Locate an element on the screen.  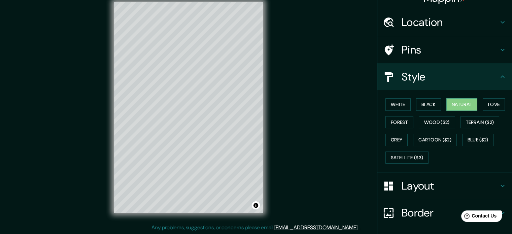
button: Cartoon ($2) is located at coordinates (435, 140).